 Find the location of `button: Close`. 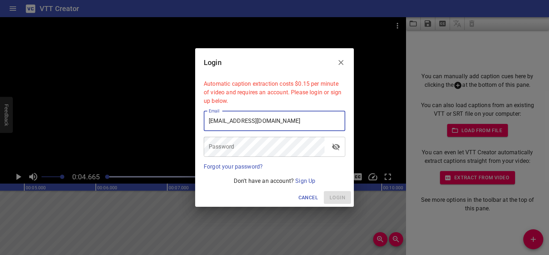

button: Close is located at coordinates (341, 63).